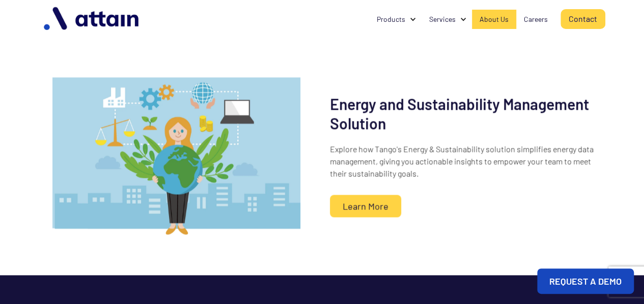 This screenshot has width=644, height=304. Describe the element at coordinates (586, 282) in the screenshot. I see `a: REQUEST A DEMO` at that location.